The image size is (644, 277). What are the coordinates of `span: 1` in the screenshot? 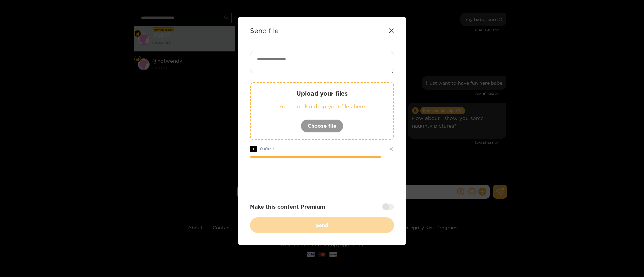 It's located at (253, 149).